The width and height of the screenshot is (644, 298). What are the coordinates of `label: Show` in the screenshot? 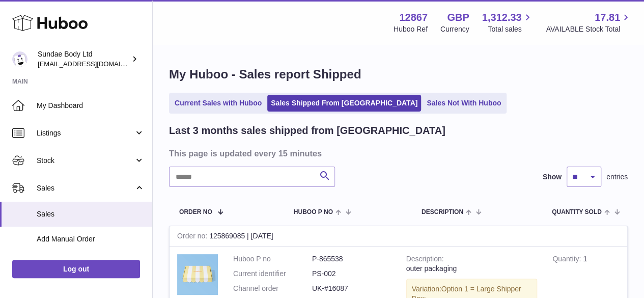 It's located at (552, 177).